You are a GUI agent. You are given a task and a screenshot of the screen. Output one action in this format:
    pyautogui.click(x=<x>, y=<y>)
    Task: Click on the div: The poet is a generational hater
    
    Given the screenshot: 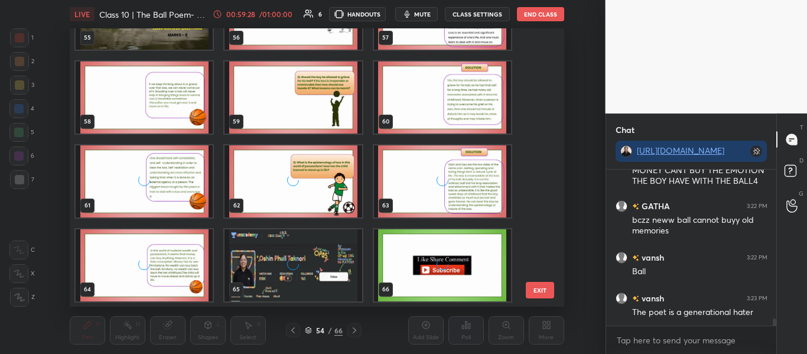 What is the action you would take?
    pyautogui.click(x=700, y=313)
    